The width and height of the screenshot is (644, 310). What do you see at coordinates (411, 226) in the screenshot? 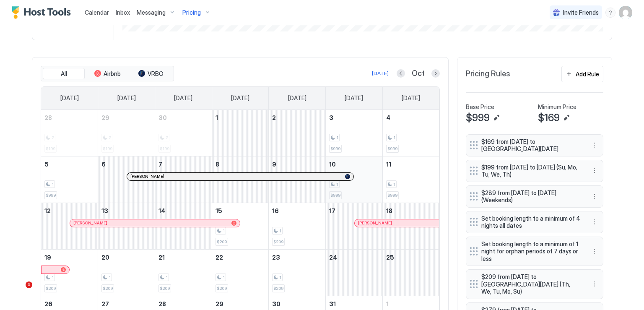
I see `td: October 18, 2025` at bounding box center [411, 226].